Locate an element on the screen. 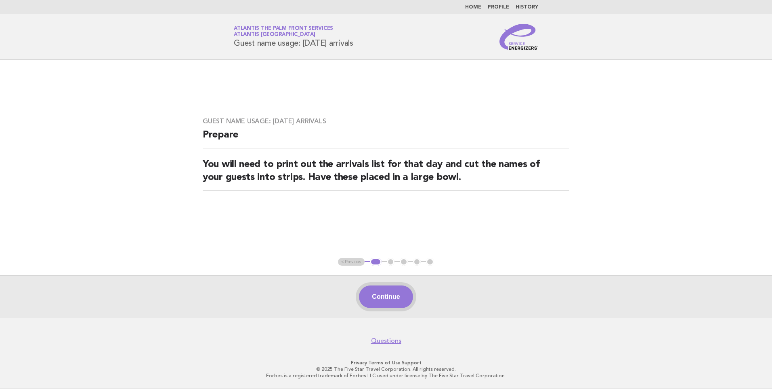 This screenshot has height=389, width=772. a: Home is located at coordinates (473, 7).